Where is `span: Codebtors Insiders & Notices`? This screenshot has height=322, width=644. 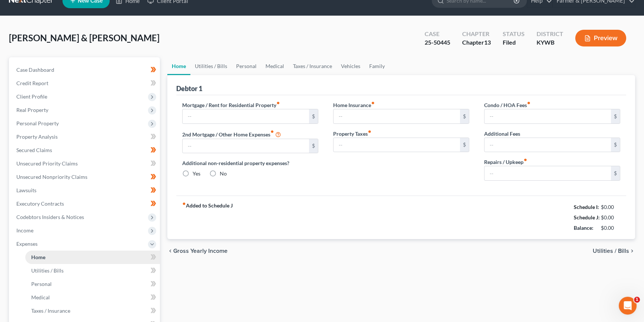
span: Codebtors Insiders & Notices is located at coordinates (50, 217).